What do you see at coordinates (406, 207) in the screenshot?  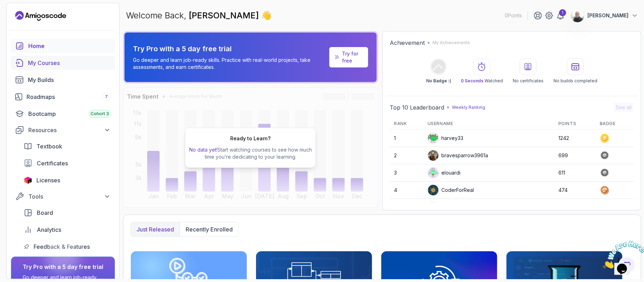 I see `td: 5` at bounding box center [406, 207].